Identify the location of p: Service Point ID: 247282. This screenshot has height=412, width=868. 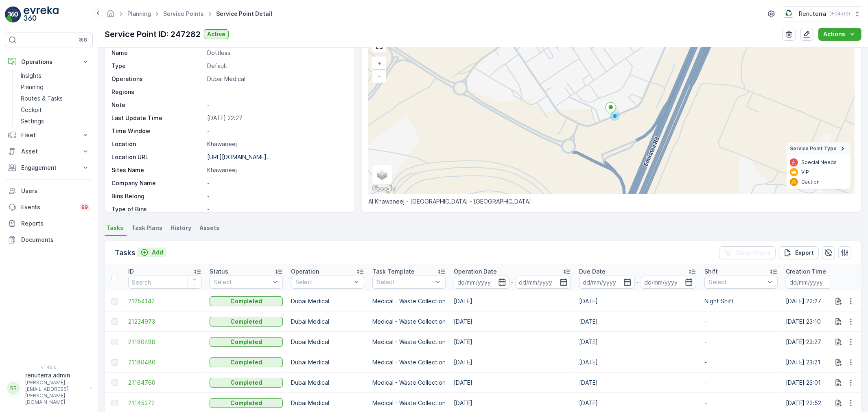
(153, 34).